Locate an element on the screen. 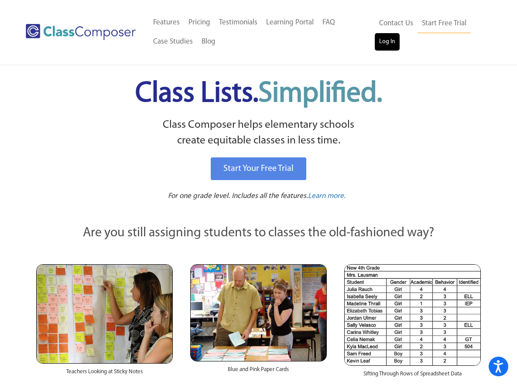  img: Class Composer is located at coordinates (81, 32).